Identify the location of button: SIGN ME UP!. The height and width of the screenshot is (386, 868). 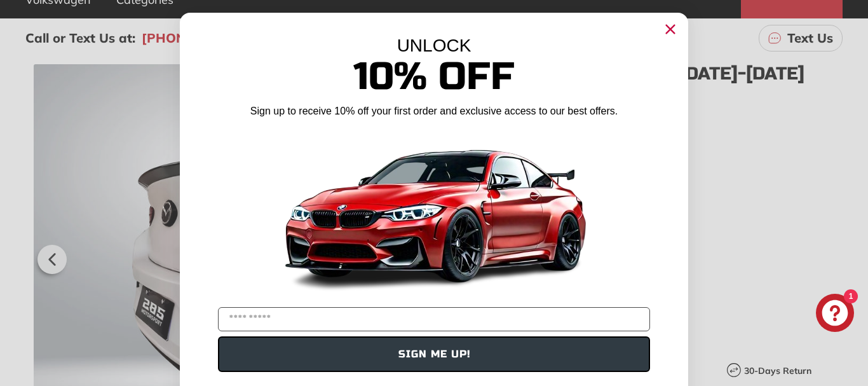
(434, 354).